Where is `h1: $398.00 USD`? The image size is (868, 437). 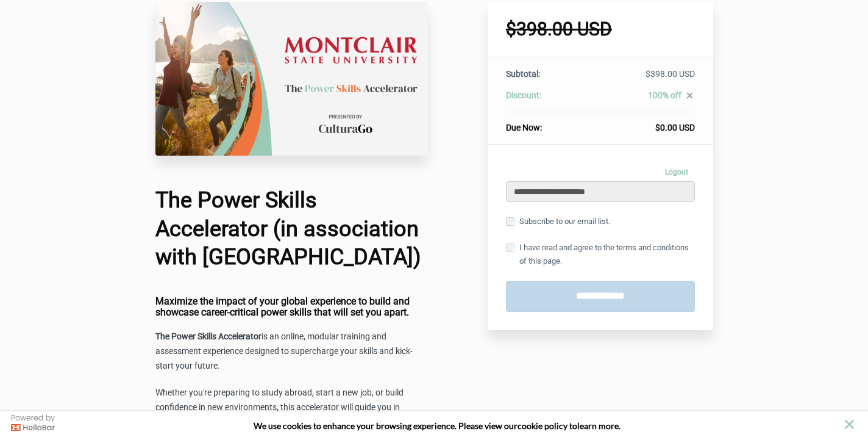 h1: $398.00 USD is located at coordinates (600, 29).